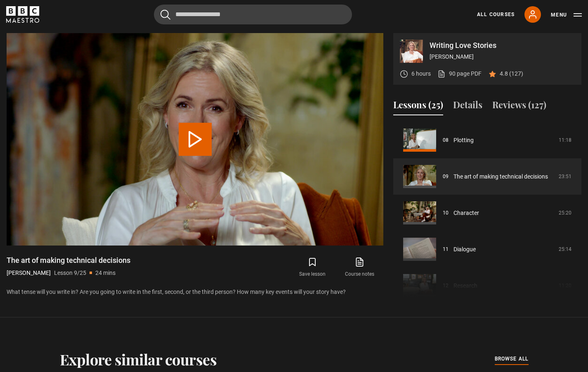 The height and width of the screenshot is (372, 588). What do you see at coordinates (165, 14) in the screenshot?
I see `button: Submit the search query` at bounding box center [165, 14].